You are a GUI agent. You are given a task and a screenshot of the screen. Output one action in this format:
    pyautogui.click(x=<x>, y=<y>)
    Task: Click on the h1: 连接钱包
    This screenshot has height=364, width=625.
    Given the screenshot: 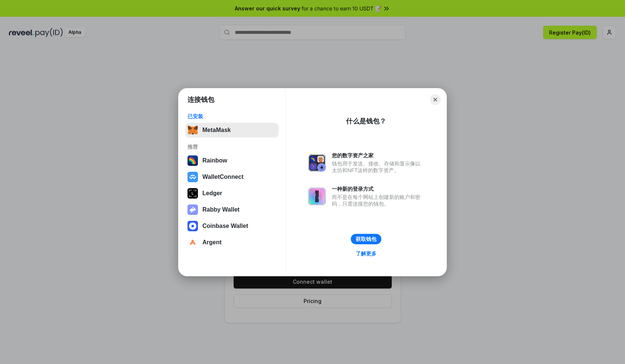 What is the action you would take?
    pyautogui.click(x=201, y=100)
    